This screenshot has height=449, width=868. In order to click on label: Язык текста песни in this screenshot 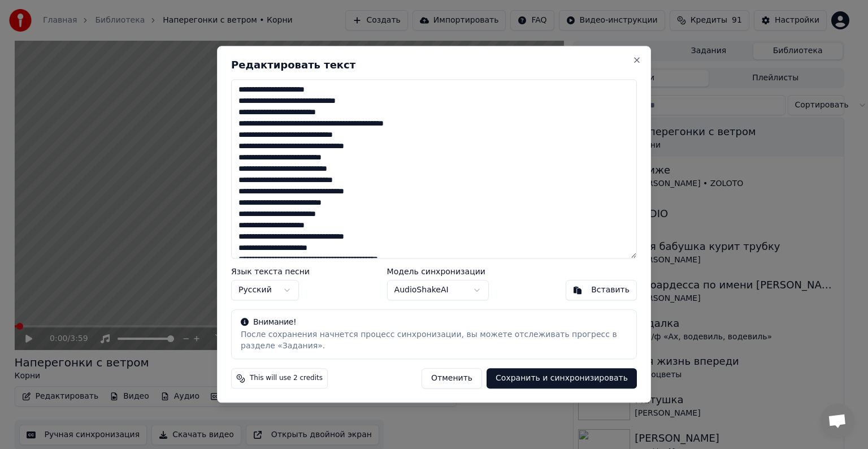, I will do `click(270, 272)`.